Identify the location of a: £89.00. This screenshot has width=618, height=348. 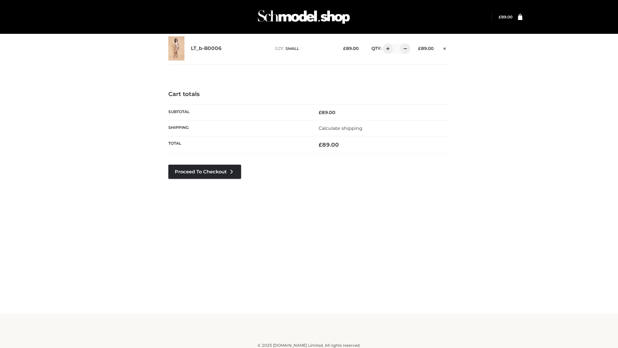
(506, 17).